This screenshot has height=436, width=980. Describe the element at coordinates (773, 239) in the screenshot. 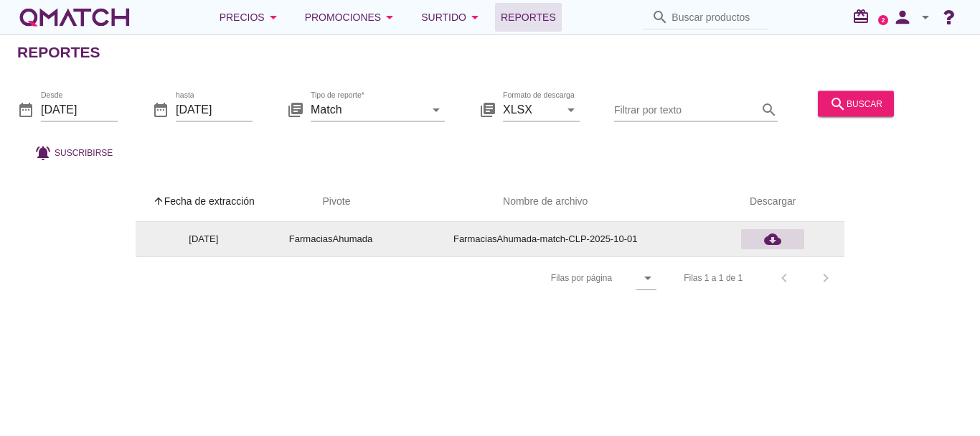

I see `i: cloud_download` at that location.